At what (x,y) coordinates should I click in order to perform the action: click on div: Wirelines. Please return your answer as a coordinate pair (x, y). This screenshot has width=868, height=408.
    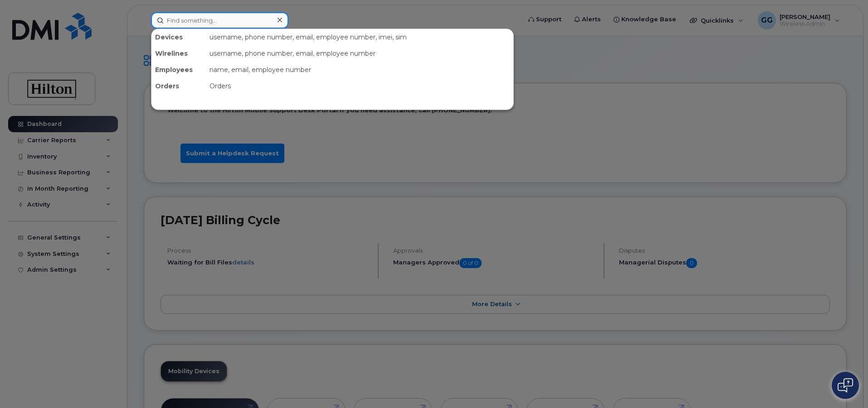
    Looking at the image, I should click on (179, 54).